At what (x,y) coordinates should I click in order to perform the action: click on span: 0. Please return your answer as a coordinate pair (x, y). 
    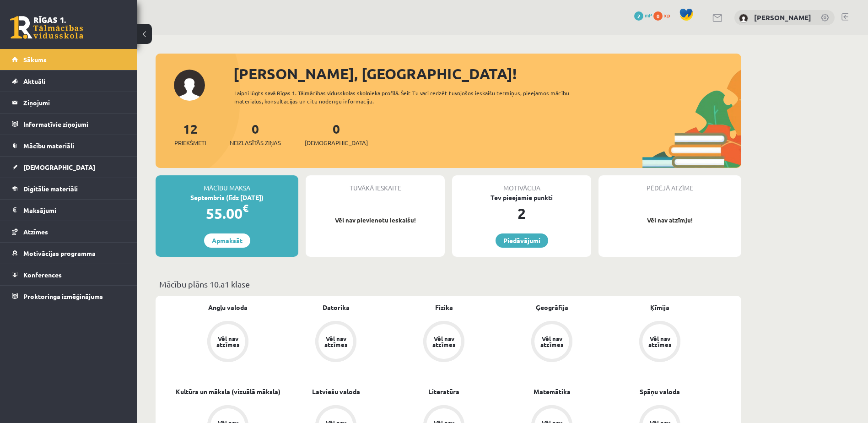
    Looking at the image, I should click on (659, 16).